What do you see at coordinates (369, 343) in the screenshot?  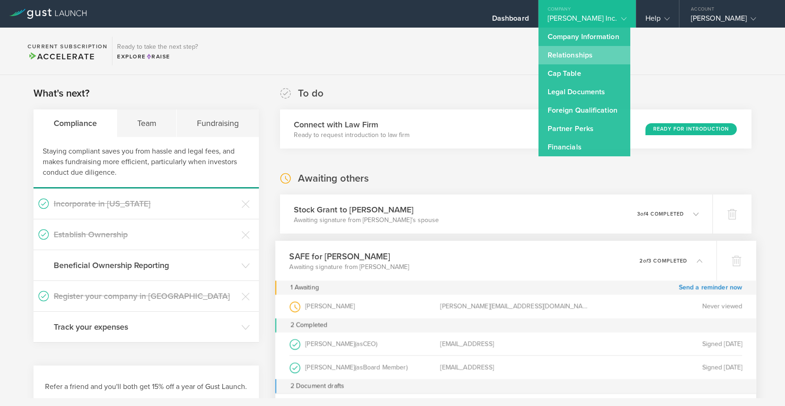 I see `span: CEO` at bounding box center [369, 343].